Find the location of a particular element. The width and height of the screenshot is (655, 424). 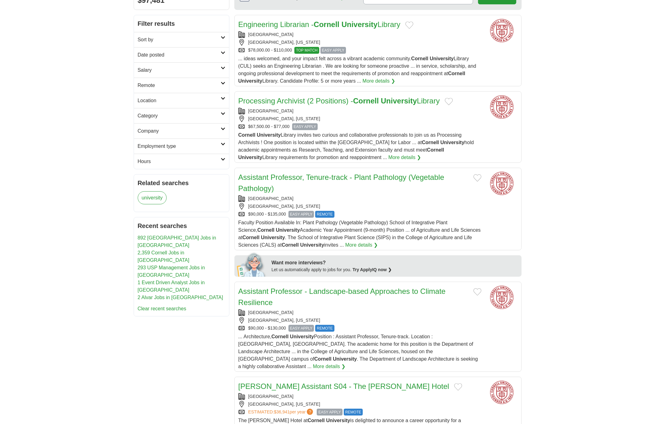

a: Try ApplyIQ now ❯ is located at coordinates (372, 270).